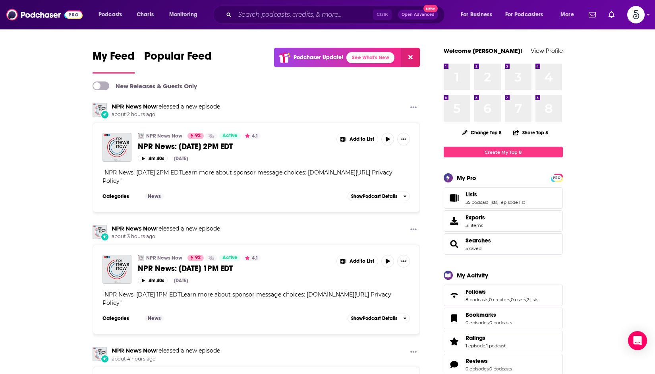 Image resolution: width=655 pixels, height=374 pixels. What do you see at coordinates (503, 152) in the screenshot?
I see `a: Create My Top 8` at bounding box center [503, 152].